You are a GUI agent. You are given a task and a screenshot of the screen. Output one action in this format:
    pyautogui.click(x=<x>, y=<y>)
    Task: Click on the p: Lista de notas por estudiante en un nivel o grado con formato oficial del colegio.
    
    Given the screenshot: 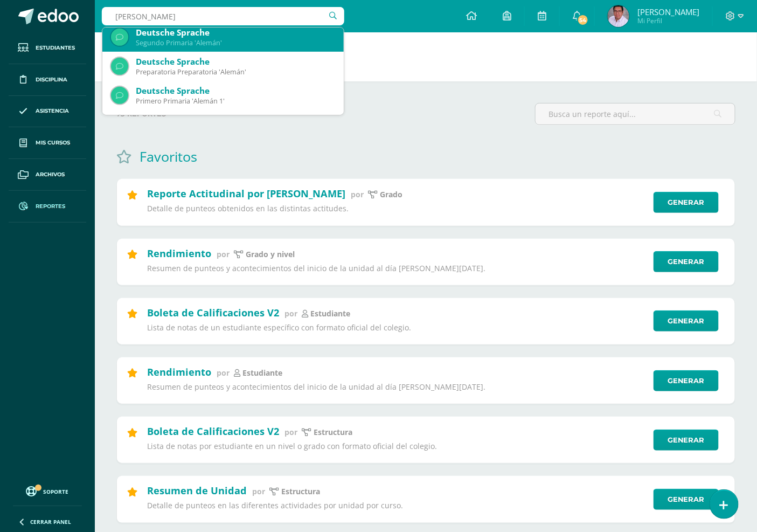 What is the action you would take?
    pyautogui.click(x=396, y=446)
    